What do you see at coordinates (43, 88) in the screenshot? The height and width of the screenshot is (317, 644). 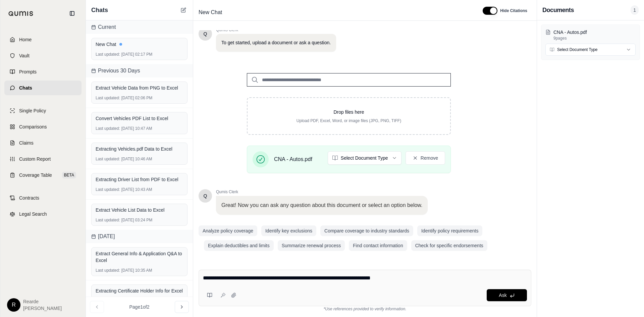 I see `a: Chats` at bounding box center [43, 88].